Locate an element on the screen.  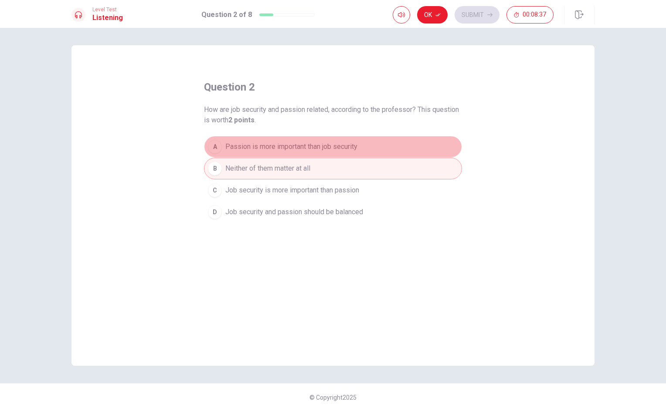
button: CJob security is more important than passion is located at coordinates (333, 190).